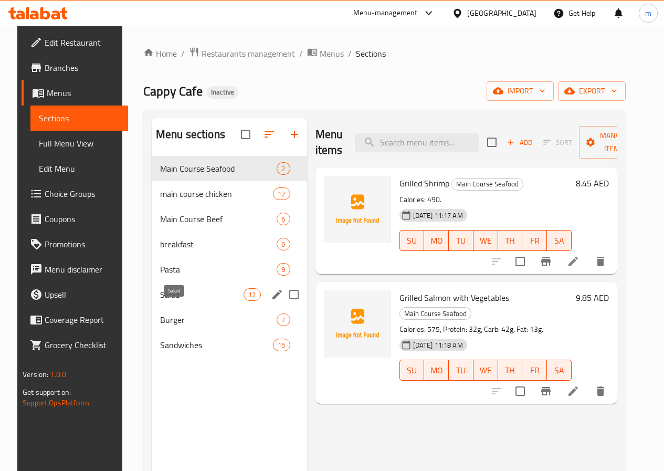 The height and width of the screenshot is (471, 664). Describe the element at coordinates (201, 294) in the screenshot. I see `span: Salad` at that location.